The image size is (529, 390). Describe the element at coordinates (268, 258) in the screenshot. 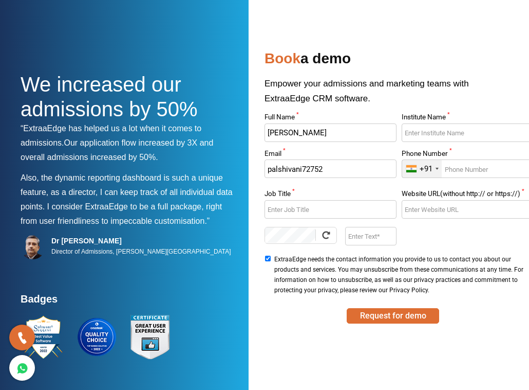

I see `input: ExtraaEdge needs the contact information you provide to us to contact you about our products and ...` at that location.